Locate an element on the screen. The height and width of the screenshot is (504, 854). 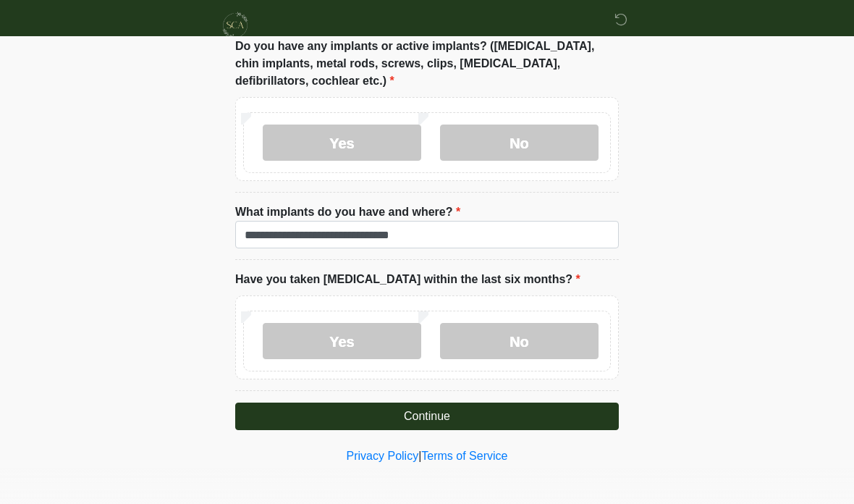
img: Skinchic Dallas Logo is located at coordinates (236, 26).